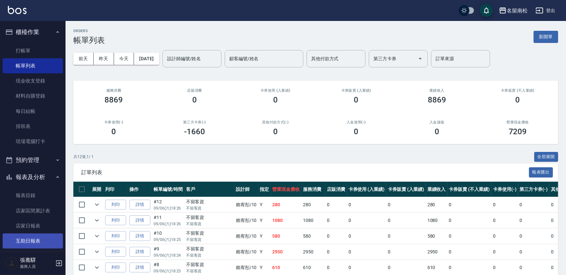 This screenshot has width=566, height=275. I want to click on a: 材料自購登錄, so click(33, 96).